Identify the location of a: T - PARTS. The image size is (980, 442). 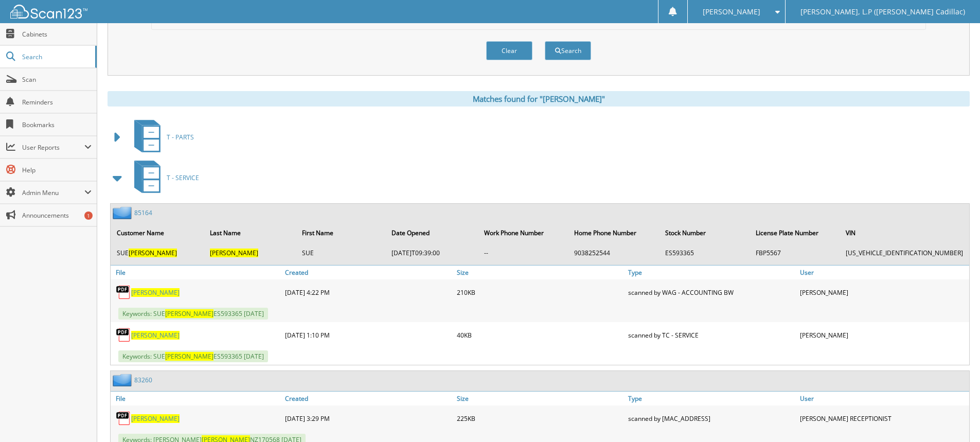
(161, 137).